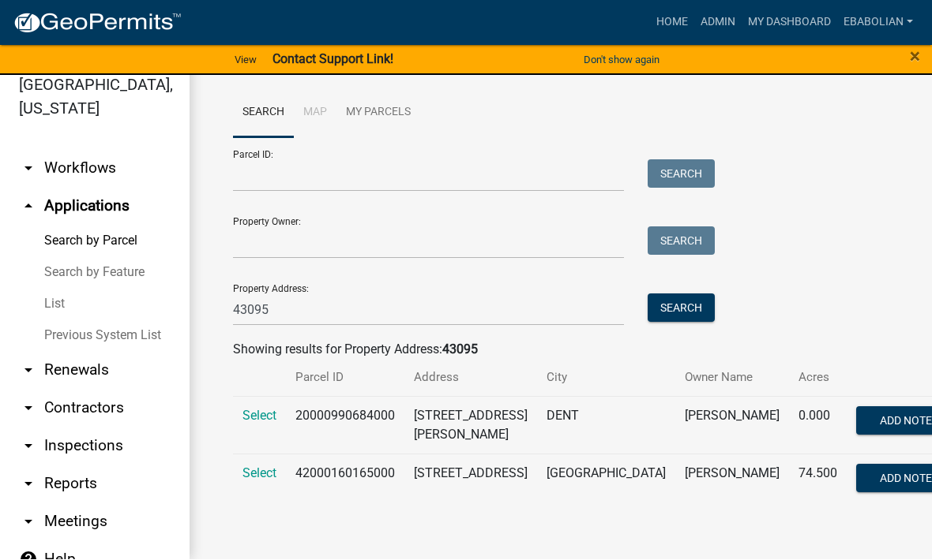 This screenshot has height=560, width=932. What do you see at coordinates (379, 113) in the screenshot?
I see `a: My Parcels` at bounding box center [379, 113].